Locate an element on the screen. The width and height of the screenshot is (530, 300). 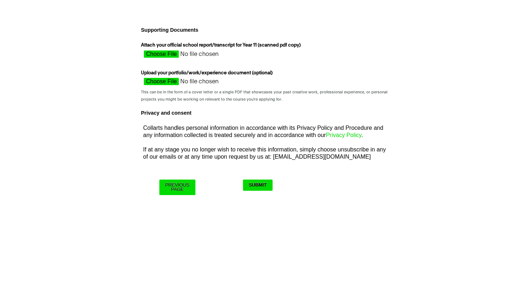
span: Collarts handles personal information in accordance with its Privacy Policy and Procedure and any... is located at coordinates (263, 131).